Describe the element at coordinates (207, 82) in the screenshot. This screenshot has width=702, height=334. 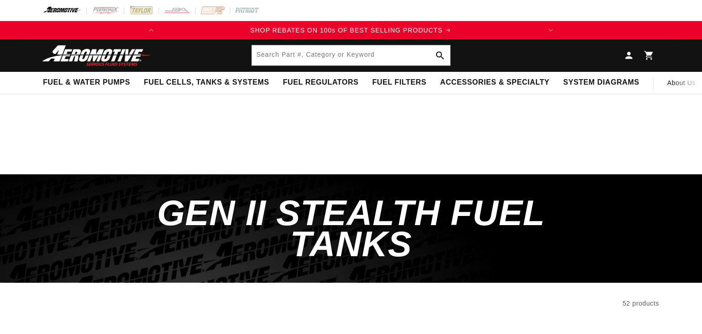
I see `span: Fuel Cells, Tanks & Systems` at that location.